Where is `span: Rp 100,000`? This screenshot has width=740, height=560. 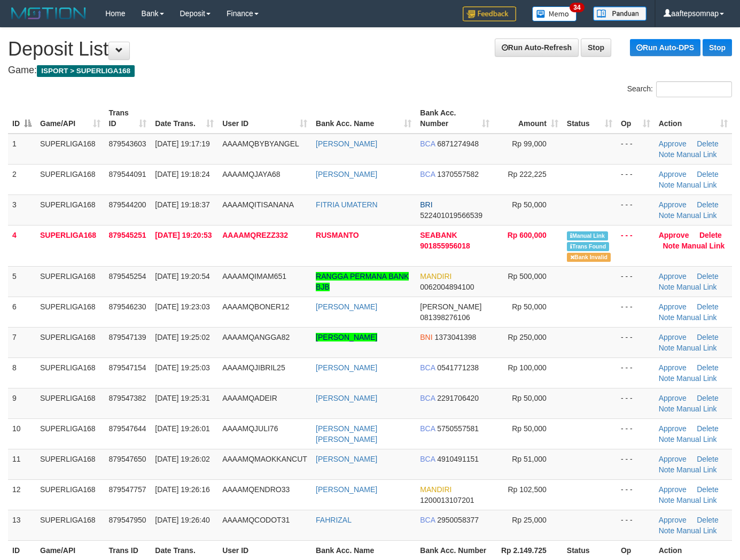
span: Rp 100,000 is located at coordinates (527, 368).